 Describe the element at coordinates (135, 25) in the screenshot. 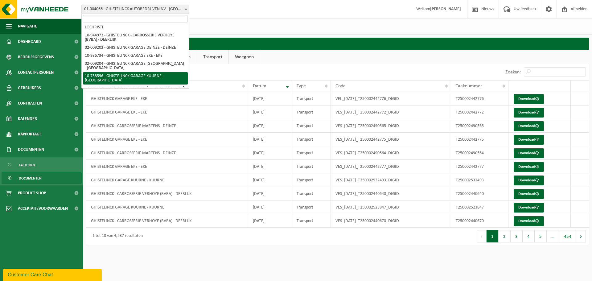

I see `li: 10-941639 - GHISTELINCK - CARROSSERIE EECKHOUT - LOCHRISTI` at that location.